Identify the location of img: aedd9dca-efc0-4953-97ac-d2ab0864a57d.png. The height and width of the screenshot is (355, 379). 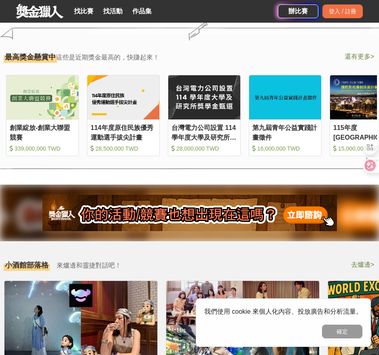
(190, 213).